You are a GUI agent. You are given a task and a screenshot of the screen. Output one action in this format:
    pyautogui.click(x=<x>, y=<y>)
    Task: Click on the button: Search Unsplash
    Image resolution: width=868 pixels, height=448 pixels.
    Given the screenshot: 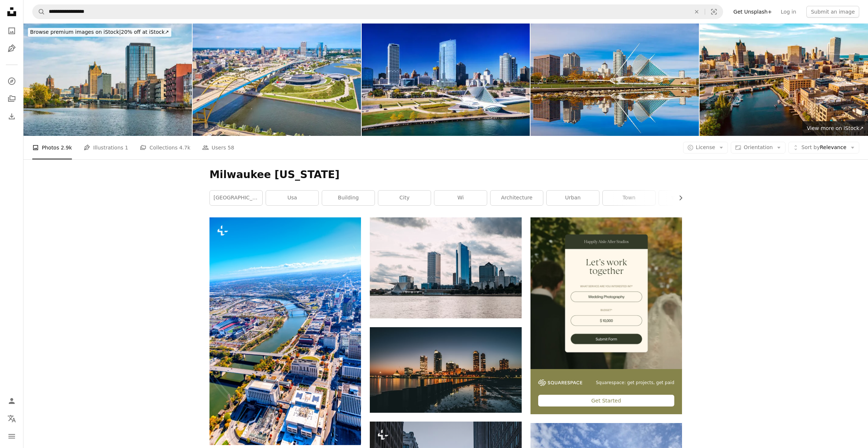 What is the action you would take?
    pyautogui.click(x=39, y=12)
    